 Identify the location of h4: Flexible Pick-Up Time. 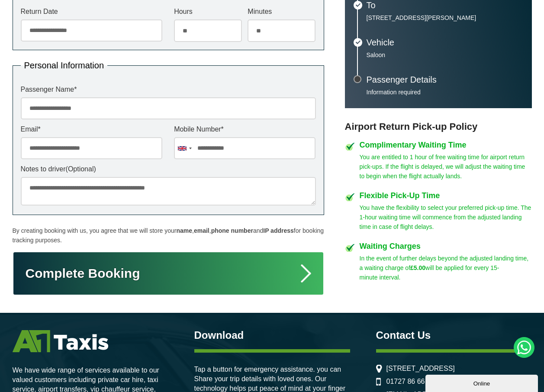
(446, 196).